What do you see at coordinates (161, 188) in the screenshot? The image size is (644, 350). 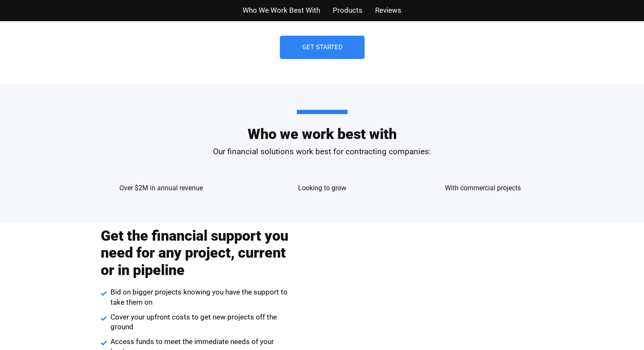 I see `p: Over $2M in annual revenue` at bounding box center [161, 188].